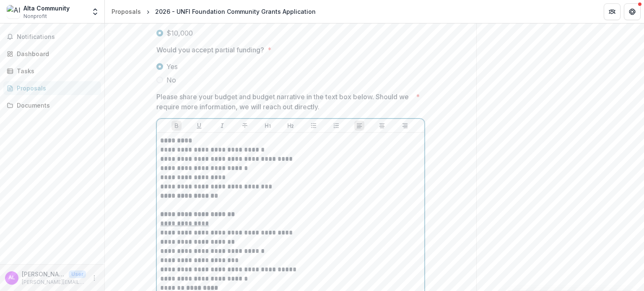  I want to click on button: Heading 1, so click(268, 126).